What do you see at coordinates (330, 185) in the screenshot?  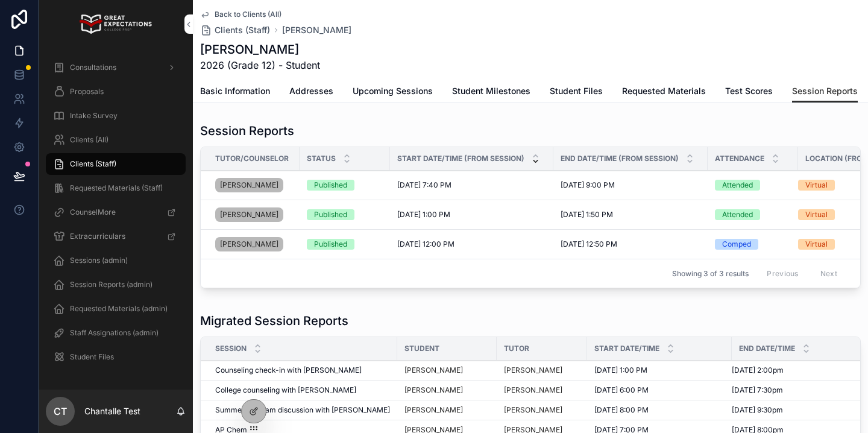 I see `div: Published` at bounding box center [330, 185].